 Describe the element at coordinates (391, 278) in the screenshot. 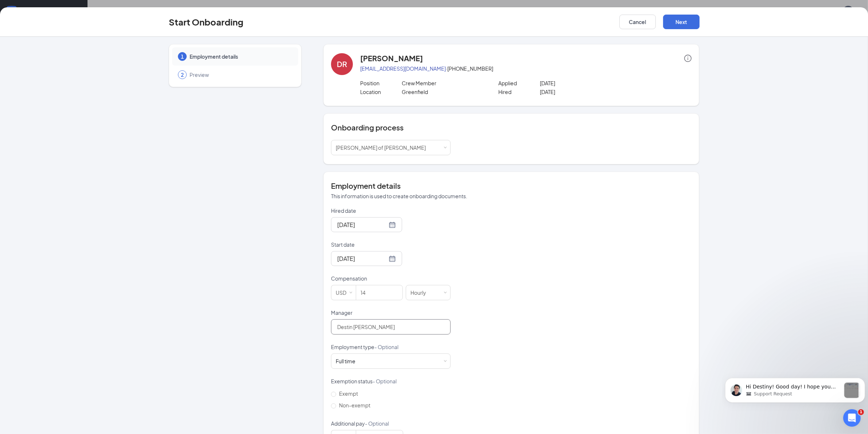

I see `p: Compensation` at that location.